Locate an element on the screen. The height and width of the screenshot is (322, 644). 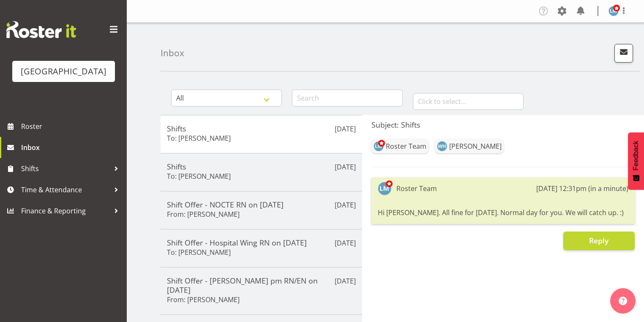
h5: Subject: Shifts is located at coordinates (503, 125).